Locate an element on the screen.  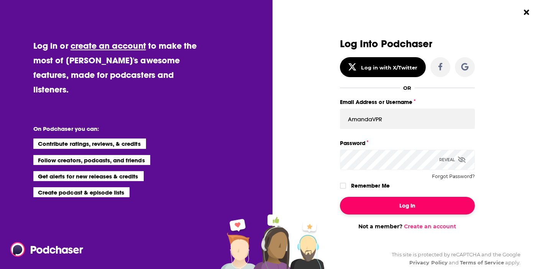
div: OR is located at coordinates (407, 88).